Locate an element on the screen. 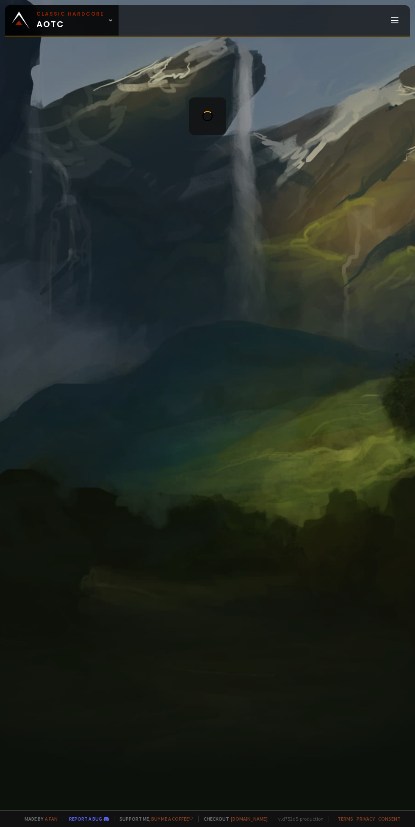 The image size is (415, 827). span: Checkout is located at coordinates (233, 819).